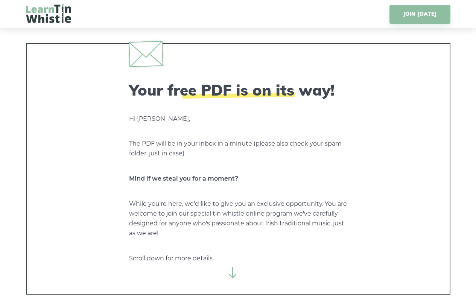 This screenshot has width=476, height=301. I want to click on h2: Your free PDF is on its way!, so click(238, 90).